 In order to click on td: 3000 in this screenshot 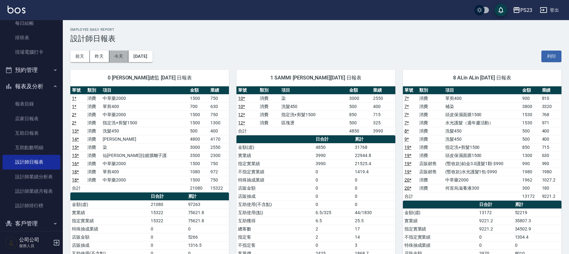, I will do `click(199, 147)`.